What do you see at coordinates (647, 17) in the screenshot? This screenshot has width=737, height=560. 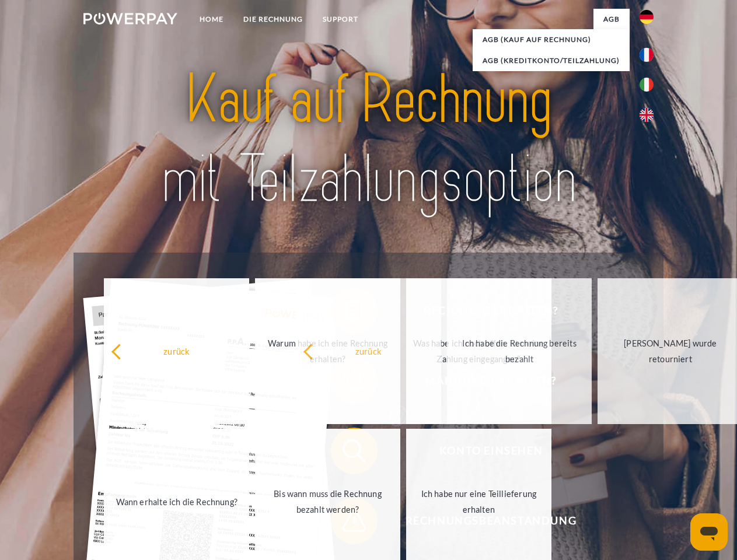 I see `img: de` at bounding box center [647, 17].